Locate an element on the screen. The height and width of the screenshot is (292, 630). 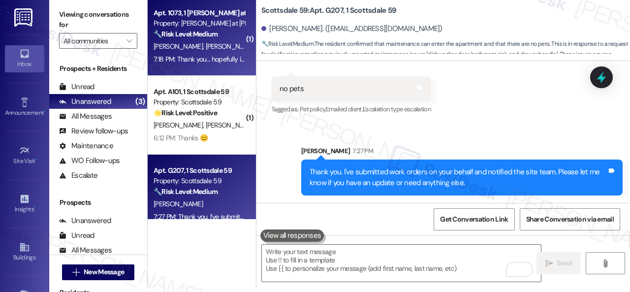
div: Apt. G207, 1 Scottsdale 59 is located at coordinates (199, 170).